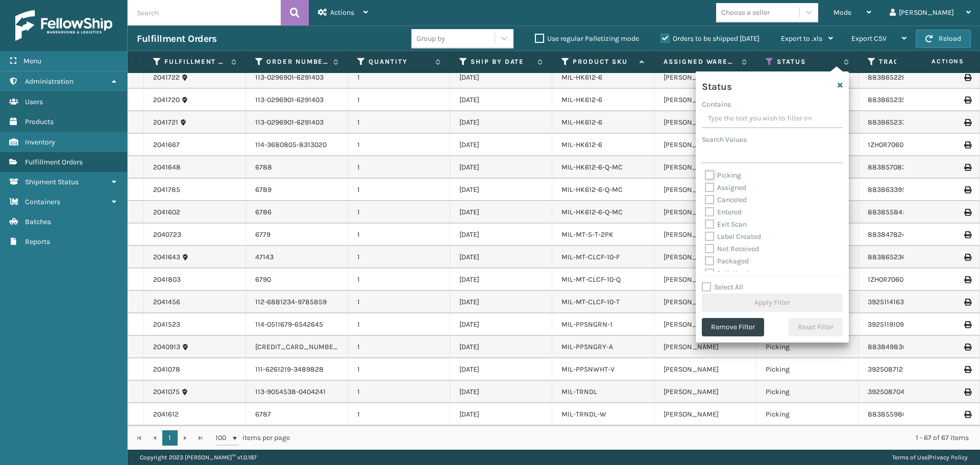 Image resolution: width=980 pixels, height=465 pixels. What do you see at coordinates (716, 104) in the screenshot?
I see `label: Contains` at bounding box center [716, 104].